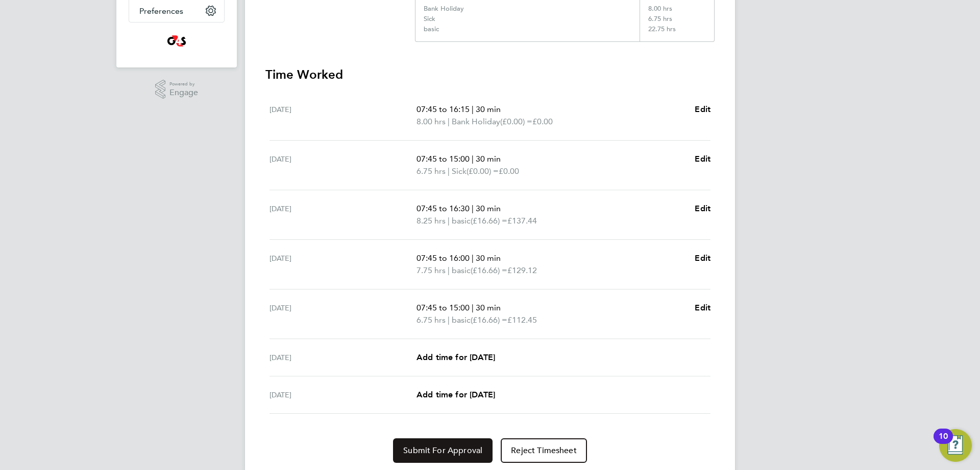  What do you see at coordinates (943, 442) in the screenshot?
I see `div: 10` at bounding box center [943, 442].